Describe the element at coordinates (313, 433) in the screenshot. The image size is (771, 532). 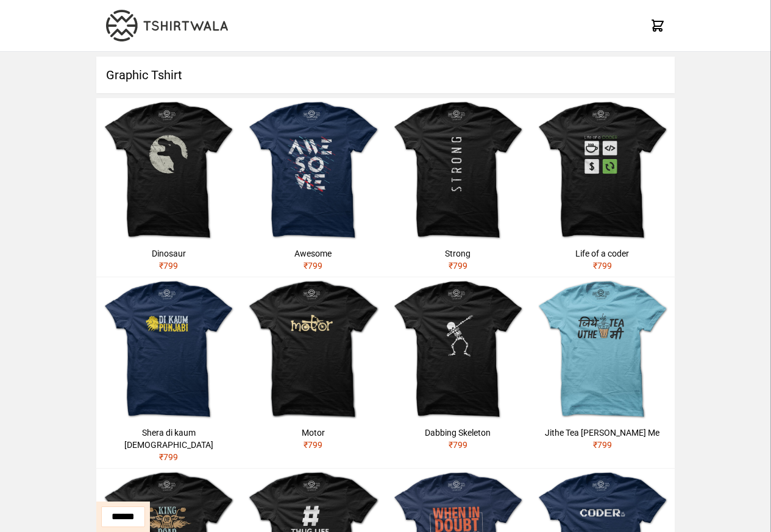
I see `div: Motor` at that location.